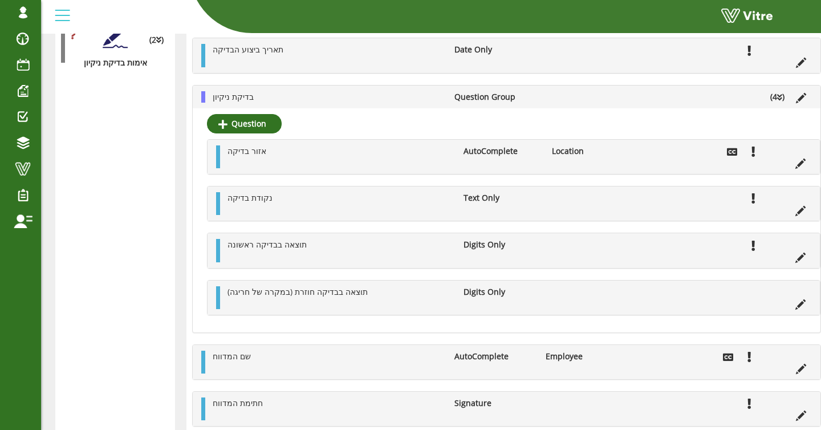  Describe the element at coordinates (298, 292) in the screenshot. I see `span: תוצאה בבדיקה חוזרת (במקרה של חריגה)` at that location.